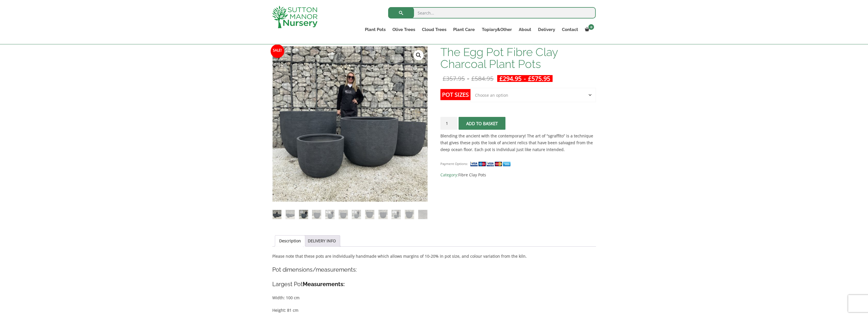 Image resolution: width=868 pixels, height=316 pixels. Describe the element at coordinates (304, 215) in the screenshot. I see `img: The Egg Pot Fibre Clay Charcoal Plant Pots - Image 3` at that location.